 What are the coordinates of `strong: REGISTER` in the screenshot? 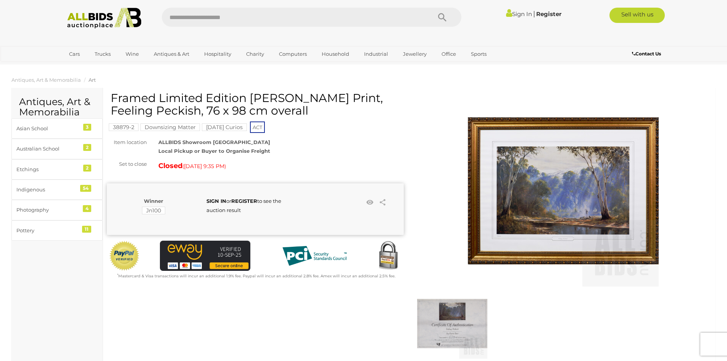 It's located at (244, 201).